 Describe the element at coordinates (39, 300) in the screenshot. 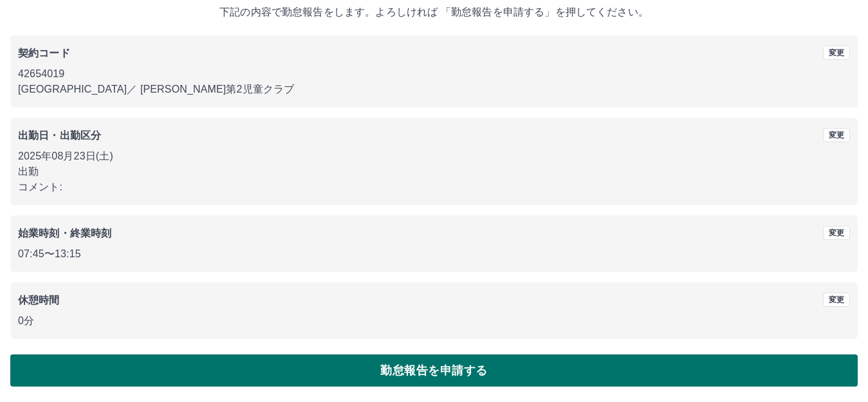

I see `b: 休憩時間` at that location.